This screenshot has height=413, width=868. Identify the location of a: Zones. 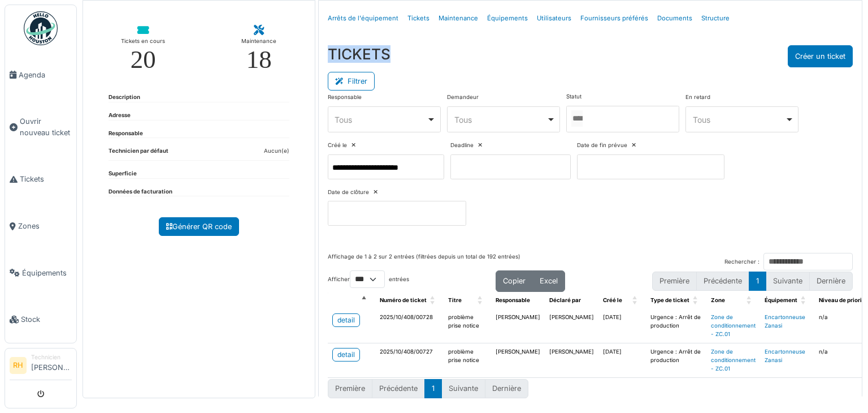
(41, 226).